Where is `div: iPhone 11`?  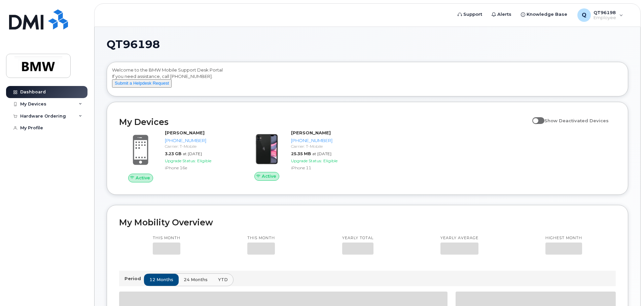 div: iPhone 11 is located at coordinates (326, 168).